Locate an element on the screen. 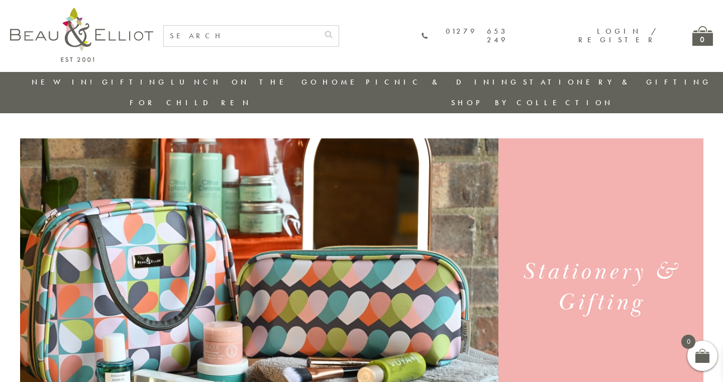 The image size is (723, 382). a: Picnic & Dining is located at coordinates (443, 82).